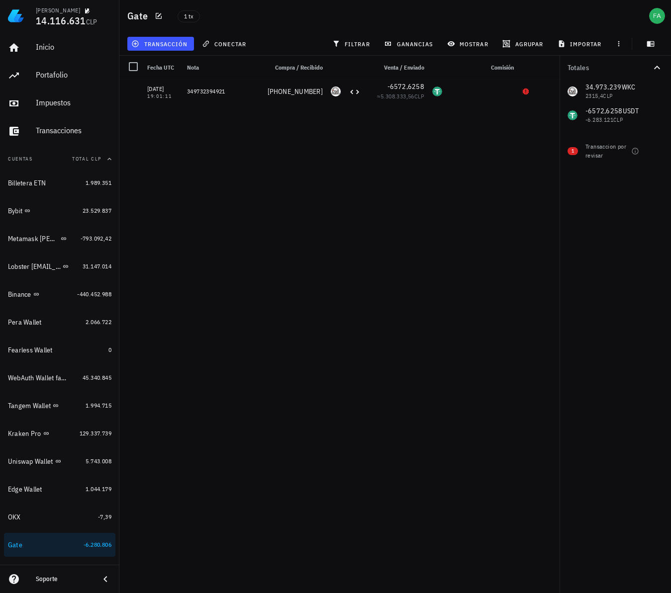 The height and width of the screenshot is (593, 671). I want to click on div: Inicio, so click(74, 47).